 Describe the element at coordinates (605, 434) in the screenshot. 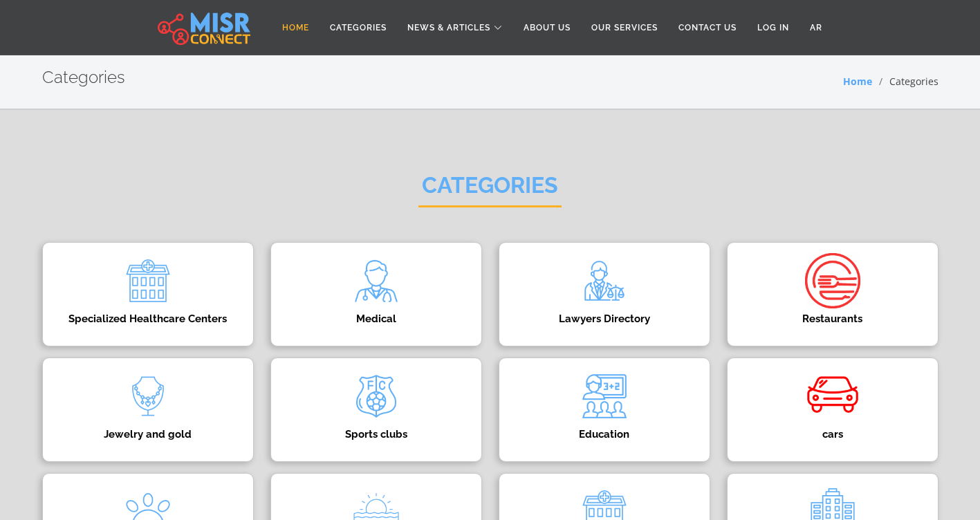

I see `h4: Education` at that location.